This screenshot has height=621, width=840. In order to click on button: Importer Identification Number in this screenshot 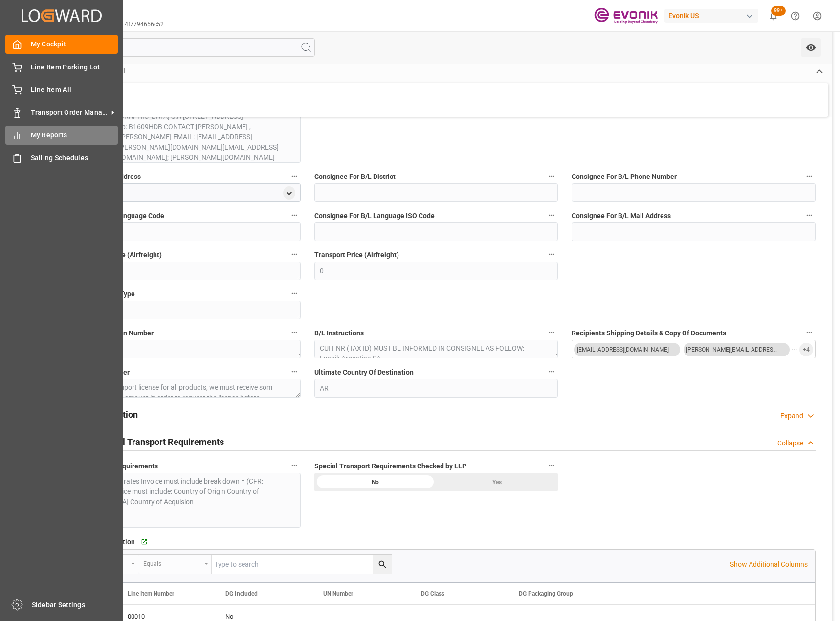, I will do `click(294, 332)`.